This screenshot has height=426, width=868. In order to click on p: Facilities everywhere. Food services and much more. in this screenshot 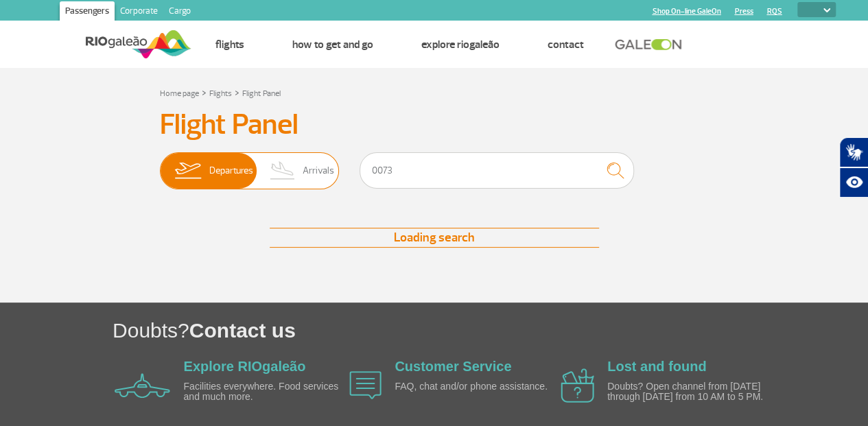, I will do `click(263, 392)`.